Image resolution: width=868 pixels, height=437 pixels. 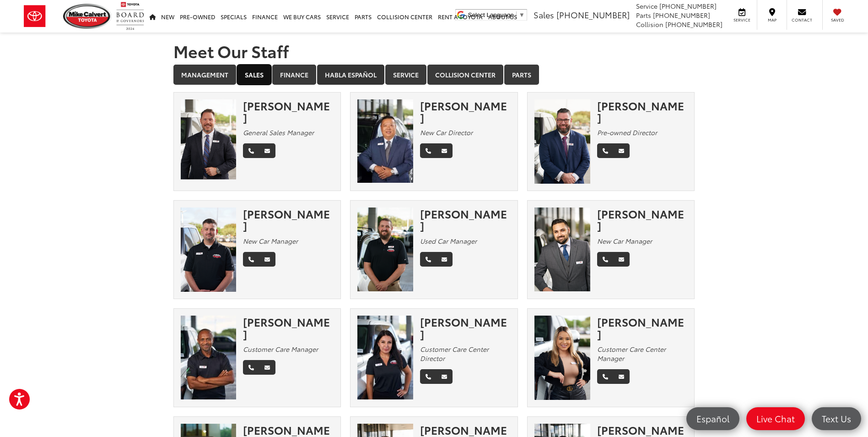 I want to click on img: Rickey George, so click(x=209, y=249).